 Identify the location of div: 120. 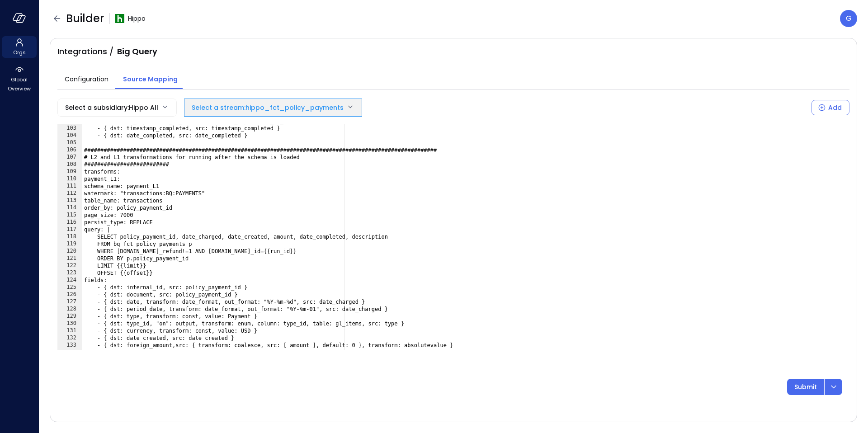
(70, 252).